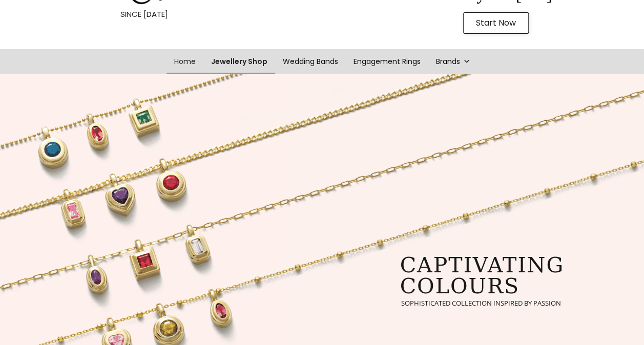 This screenshot has width=644, height=345. What do you see at coordinates (496, 23) in the screenshot?
I see `span: Start Now` at bounding box center [496, 23].